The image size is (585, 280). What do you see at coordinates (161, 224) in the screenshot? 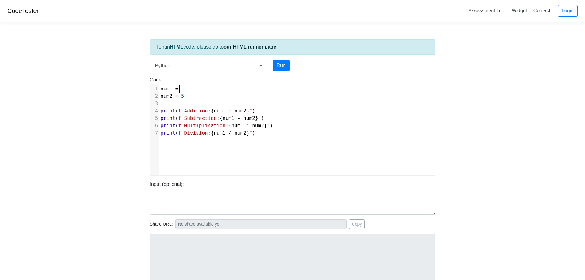
I see `span: Share URL:` at bounding box center [161, 224].